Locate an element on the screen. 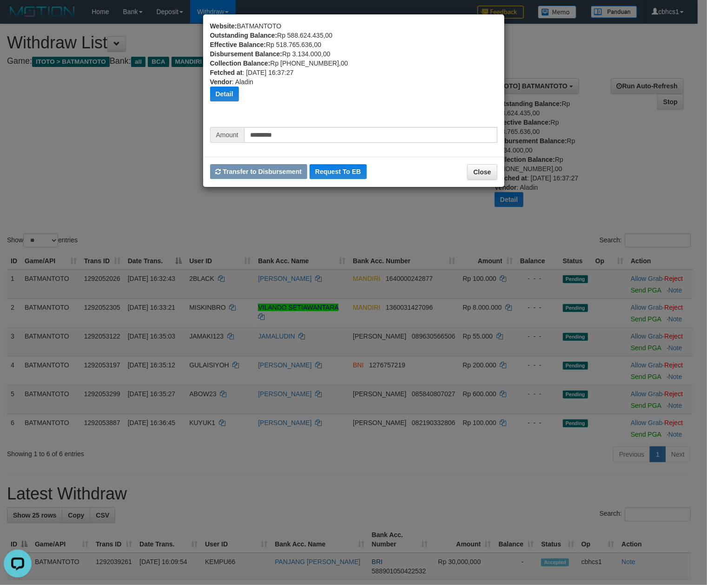 The width and height of the screenshot is (707, 585). b: Disbursement Balance: is located at coordinates (246, 54).